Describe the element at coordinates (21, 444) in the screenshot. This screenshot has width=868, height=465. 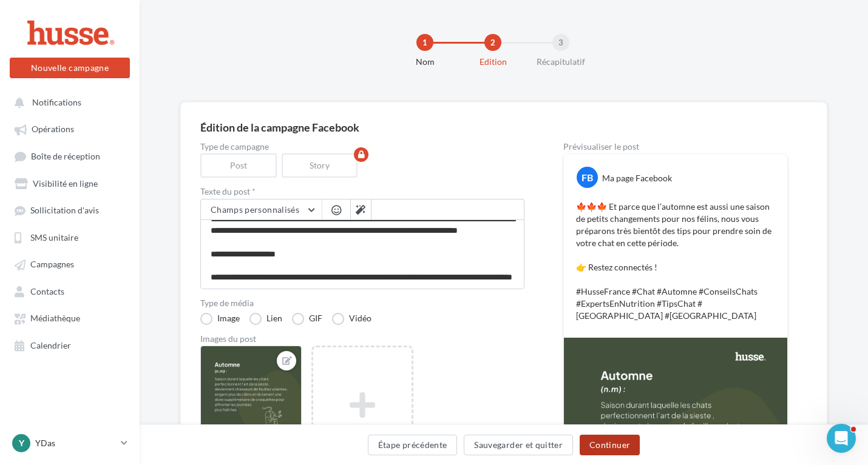
I see `span: Y` at that location.